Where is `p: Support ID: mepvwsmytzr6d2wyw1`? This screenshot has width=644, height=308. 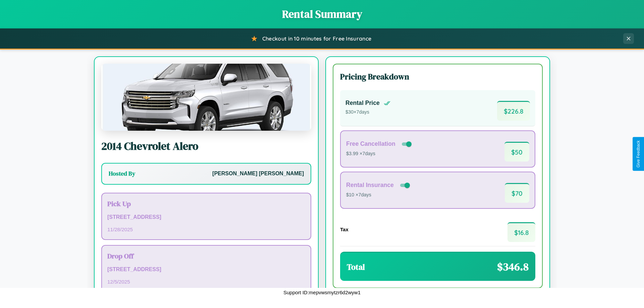 p: Support ID: mepvwsmytzr6d2wyw1 is located at coordinates (322, 292).